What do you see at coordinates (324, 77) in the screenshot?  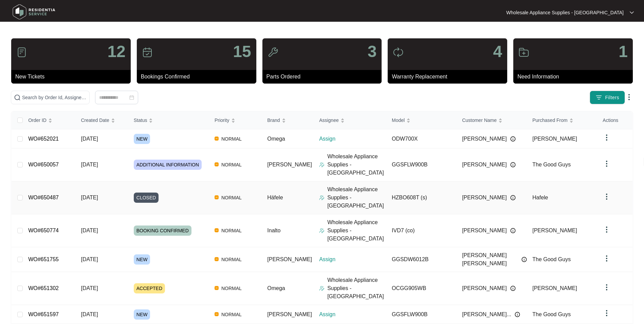 I see `p: Parts Ordered` at bounding box center [324, 77].